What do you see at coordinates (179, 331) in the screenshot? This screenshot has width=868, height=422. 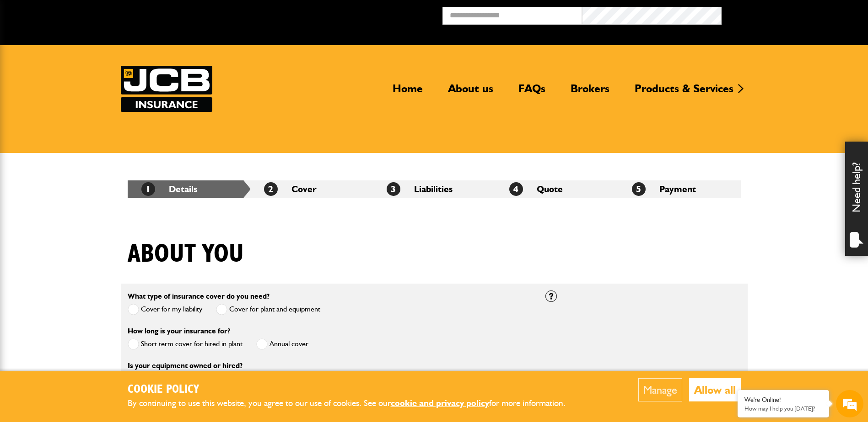 I see `label: How long is your insurance for?` at bounding box center [179, 331].